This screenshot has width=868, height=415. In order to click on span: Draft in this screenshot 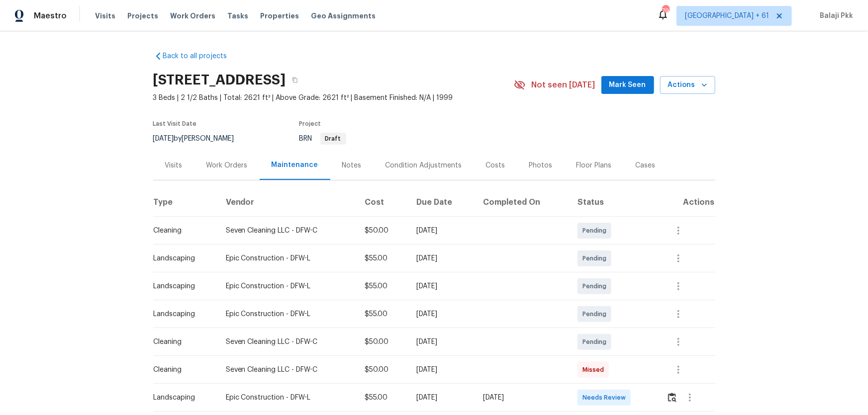, I will do `click(334, 139)`.